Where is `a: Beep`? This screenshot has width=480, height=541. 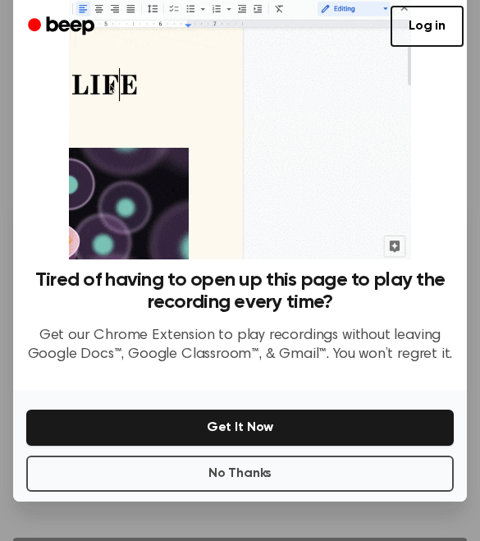
a: Beep is located at coordinates (62, 26).